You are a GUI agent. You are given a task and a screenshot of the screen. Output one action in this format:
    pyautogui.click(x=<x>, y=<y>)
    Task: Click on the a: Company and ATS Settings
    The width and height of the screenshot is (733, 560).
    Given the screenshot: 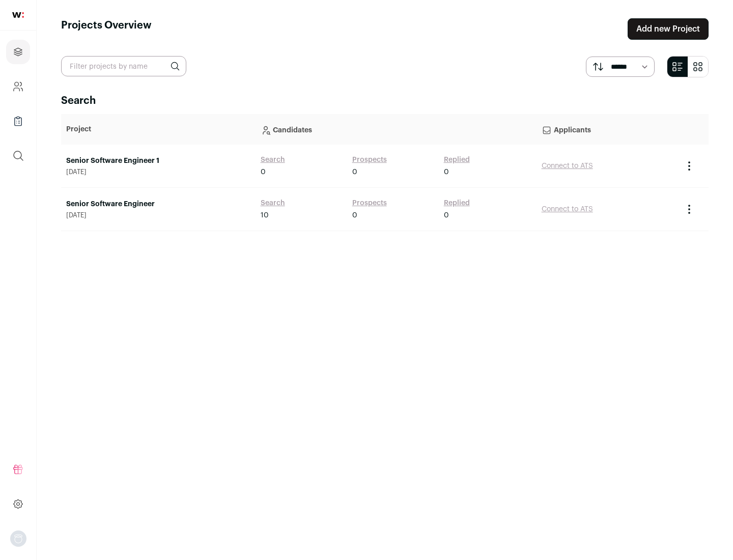 What is the action you would take?
    pyautogui.click(x=18, y=86)
    